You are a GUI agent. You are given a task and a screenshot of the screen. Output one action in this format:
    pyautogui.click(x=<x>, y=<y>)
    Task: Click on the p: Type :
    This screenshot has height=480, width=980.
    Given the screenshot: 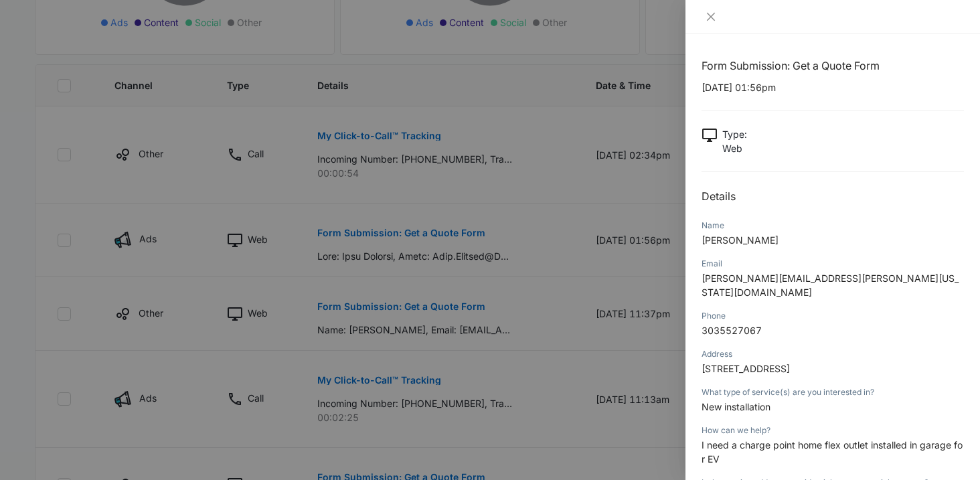 What is the action you would take?
    pyautogui.click(x=734, y=134)
    